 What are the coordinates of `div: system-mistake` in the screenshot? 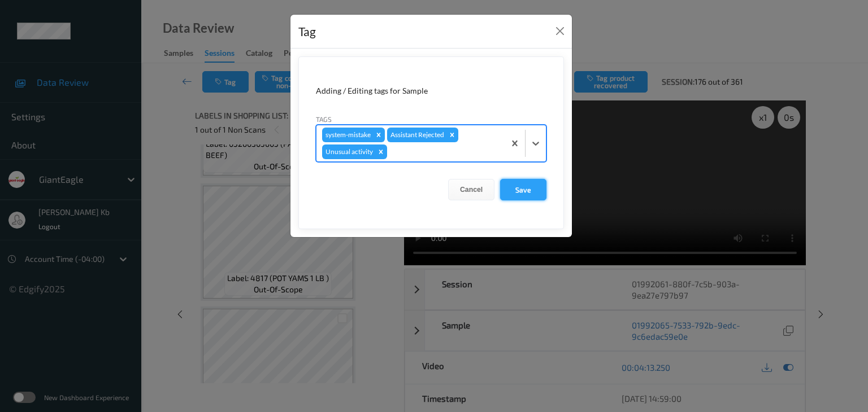 It's located at (347, 135).